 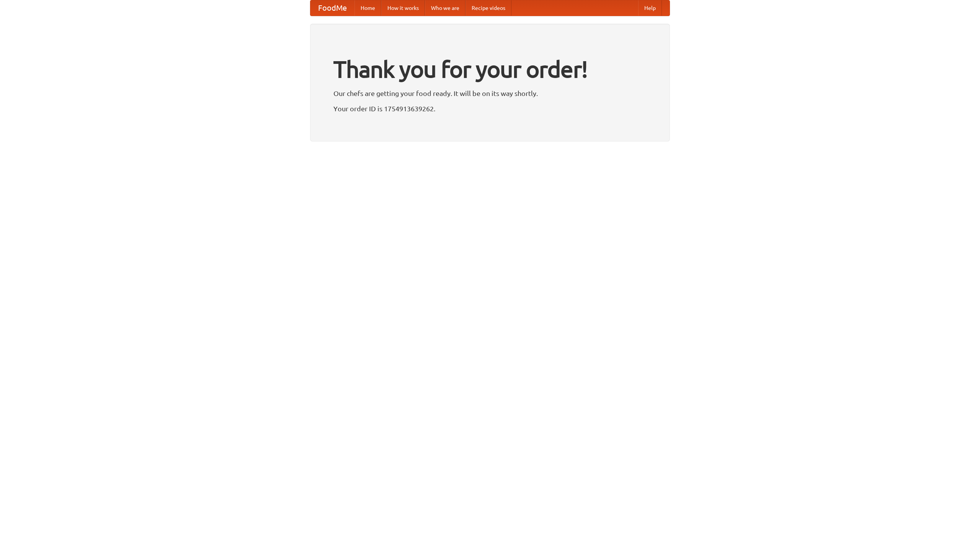 What do you see at coordinates (490, 69) in the screenshot?
I see `h1: Thank you for your order!` at bounding box center [490, 69].